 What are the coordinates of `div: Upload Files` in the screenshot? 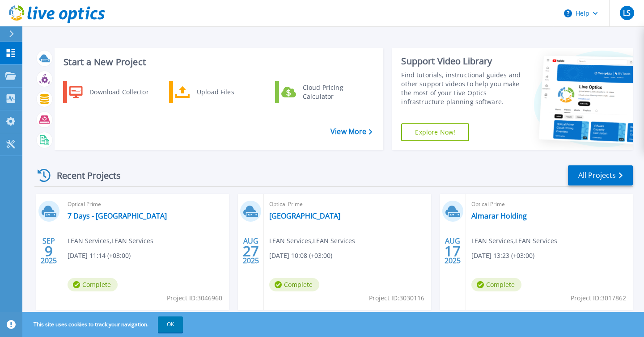 It's located at (225, 92).